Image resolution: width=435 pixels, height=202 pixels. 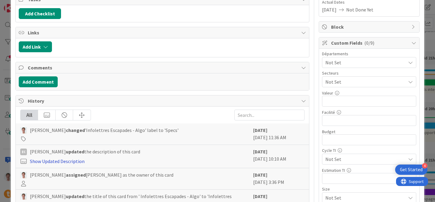 What do you see at coordinates (29, 115) in the screenshot?
I see `div: All` at bounding box center [29, 115].